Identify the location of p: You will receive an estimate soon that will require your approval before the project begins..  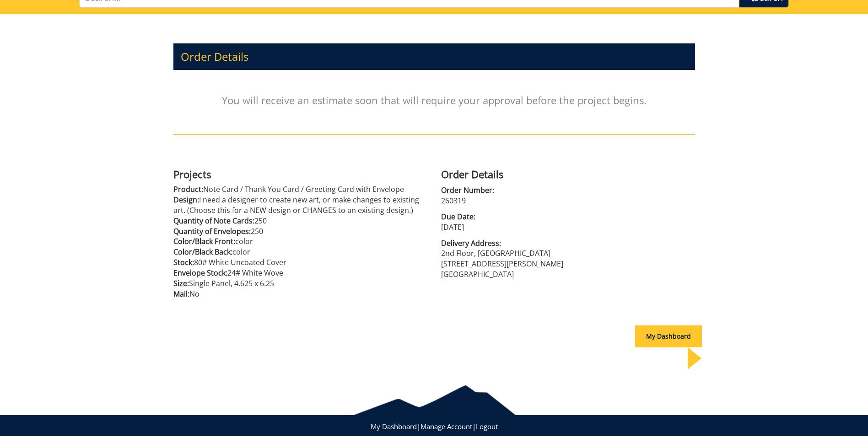
(435, 100).